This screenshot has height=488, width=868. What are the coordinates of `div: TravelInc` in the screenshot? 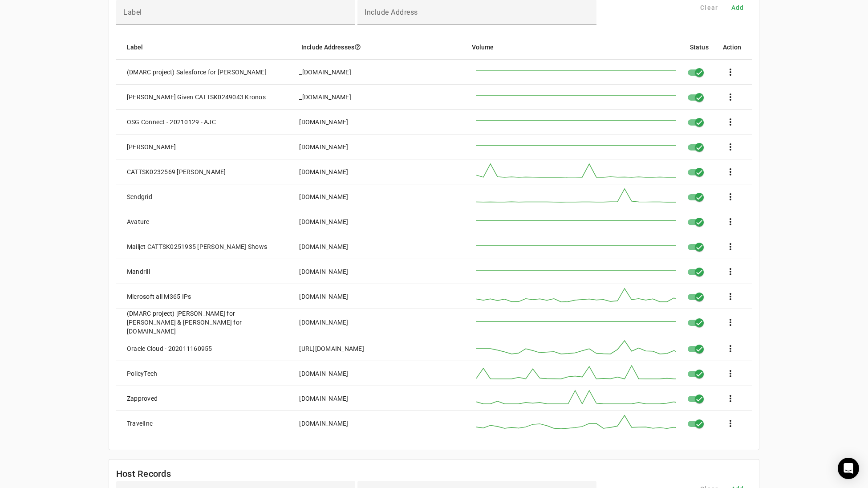 It's located at (140, 423).